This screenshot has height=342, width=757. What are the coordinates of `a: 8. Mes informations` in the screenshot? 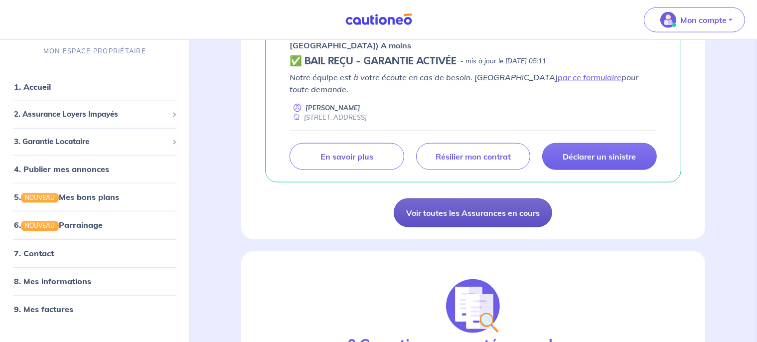 It's located at (52, 281).